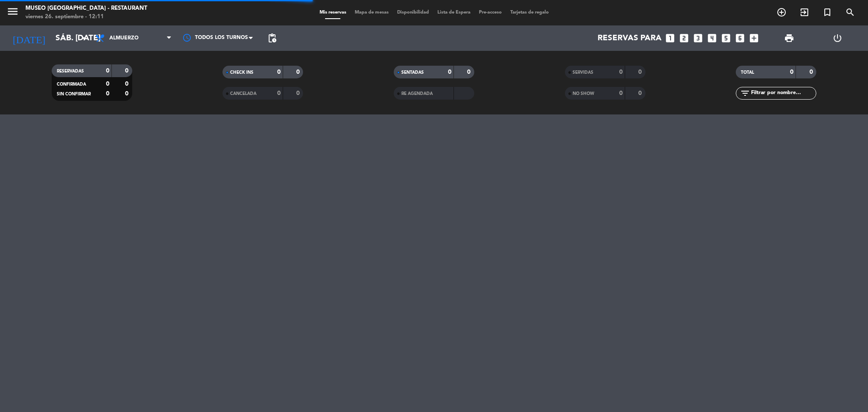 The image size is (868, 412). What do you see at coordinates (412, 73) in the screenshot?
I see `span: SENTADAS` at bounding box center [412, 73].